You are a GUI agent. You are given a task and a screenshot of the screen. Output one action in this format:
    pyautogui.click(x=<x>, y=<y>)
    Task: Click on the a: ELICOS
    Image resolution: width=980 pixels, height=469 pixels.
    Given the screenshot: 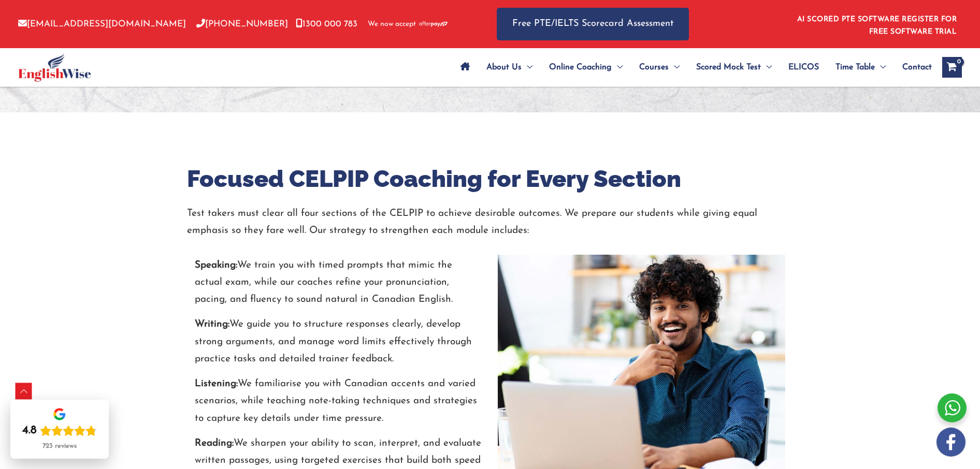 What is the action you would take?
    pyautogui.click(x=803, y=67)
    